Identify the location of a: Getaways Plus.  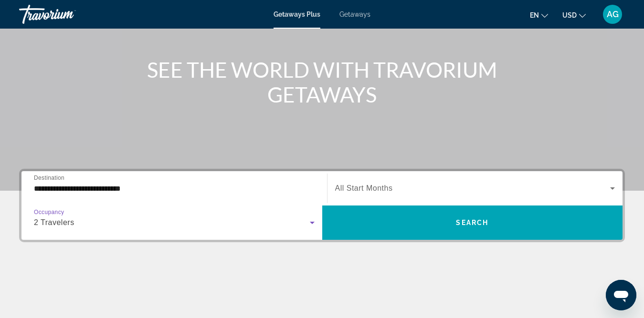
(297, 14).